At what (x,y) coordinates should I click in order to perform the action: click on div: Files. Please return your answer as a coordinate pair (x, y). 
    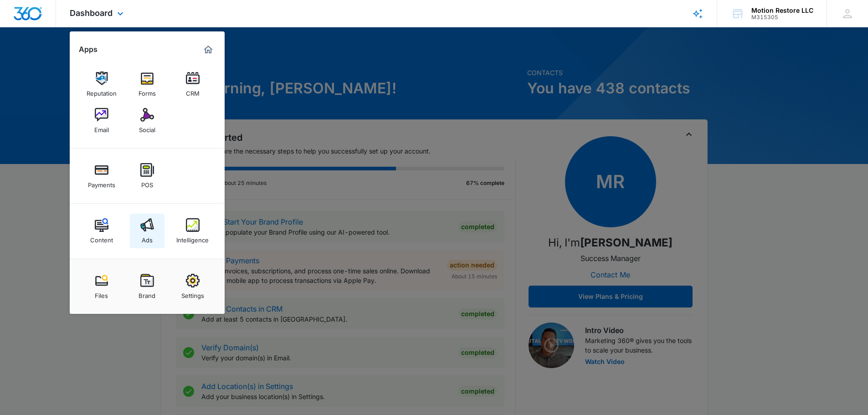
    Looking at the image, I should click on (101, 294).